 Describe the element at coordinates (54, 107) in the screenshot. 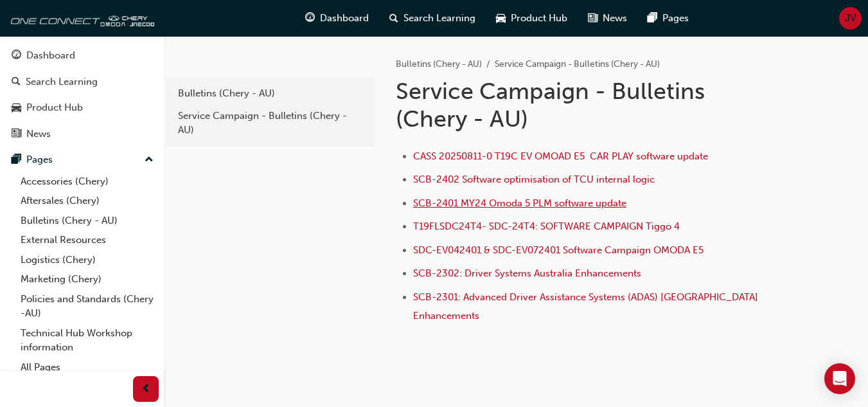

I see `div: Product Hub` at that location.